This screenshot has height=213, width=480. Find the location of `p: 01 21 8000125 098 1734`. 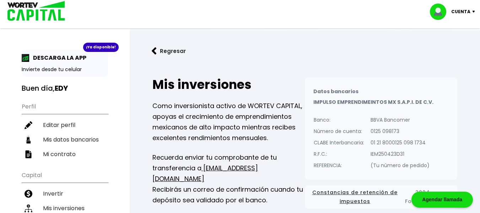

p: 01 21 8000125 098 1734 is located at coordinates (400, 143).